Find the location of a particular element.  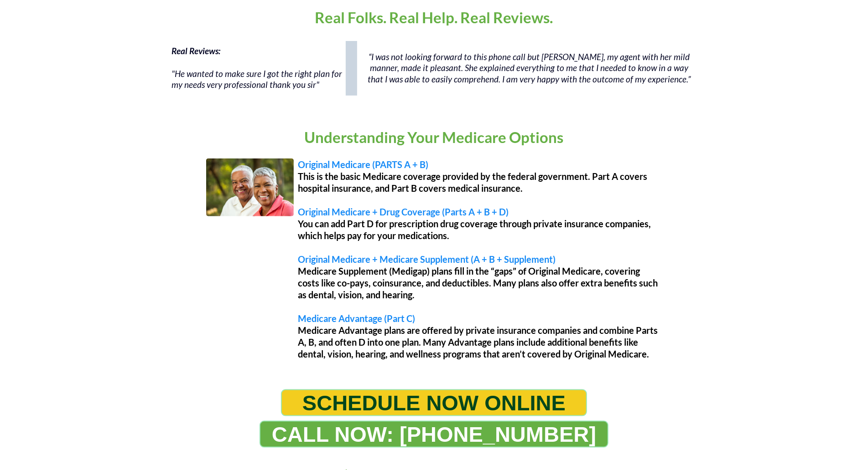

span: Real Folks. Real Help. Real Reviews. is located at coordinates (434, 17).